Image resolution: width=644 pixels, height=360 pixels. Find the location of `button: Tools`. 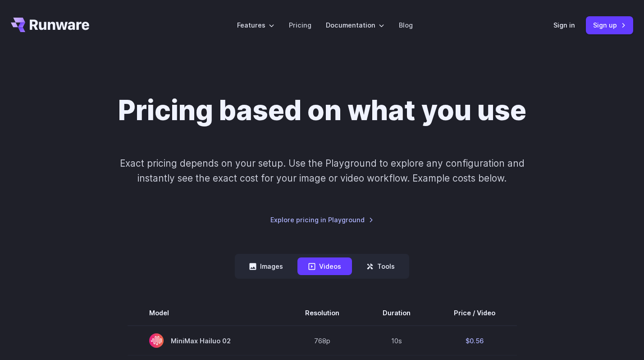

button: Tools is located at coordinates (381, 266).